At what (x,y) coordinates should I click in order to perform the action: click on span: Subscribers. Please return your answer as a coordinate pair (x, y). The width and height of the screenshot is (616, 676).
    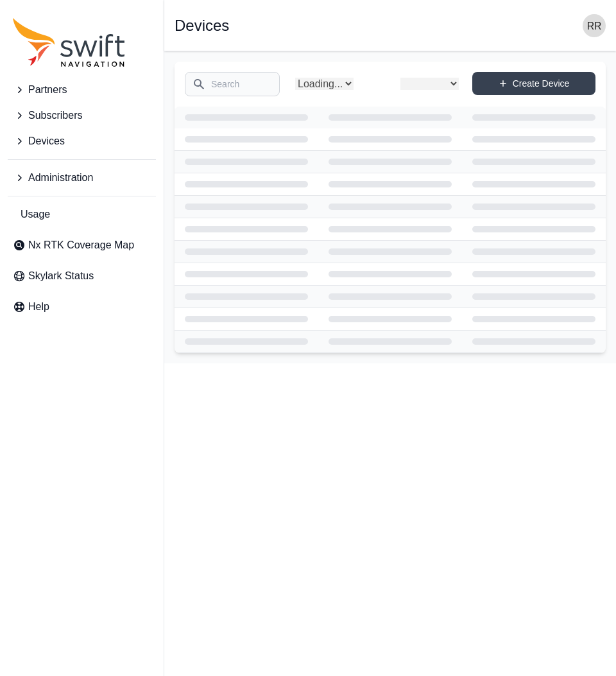
    Looking at the image, I should click on (55, 116).